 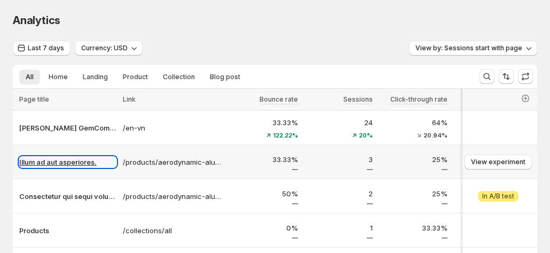 What do you see at coordinates (104, 48) in the screenshot?
I see `span: Currency: USD` at bounding box center [104, 48].